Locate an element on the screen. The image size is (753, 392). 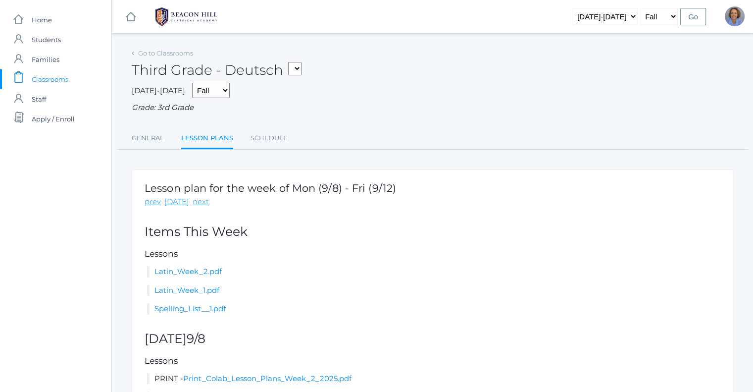
span: 9/8 is located at coordinates (196, 338).